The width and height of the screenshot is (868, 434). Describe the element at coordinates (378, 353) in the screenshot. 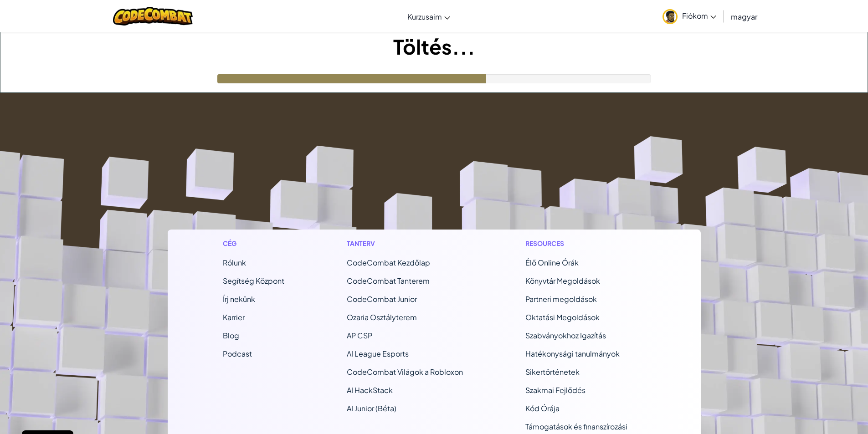

I see `a: AI League Esports` at that location.